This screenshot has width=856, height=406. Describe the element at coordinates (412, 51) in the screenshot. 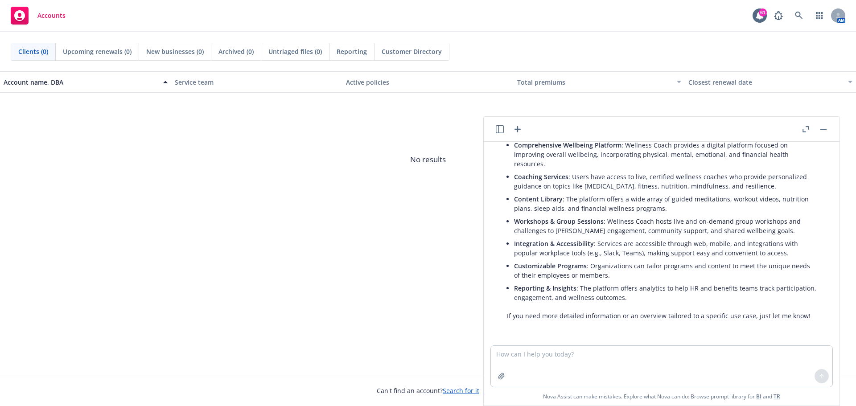

I see `span: Customer Directory` at that location.